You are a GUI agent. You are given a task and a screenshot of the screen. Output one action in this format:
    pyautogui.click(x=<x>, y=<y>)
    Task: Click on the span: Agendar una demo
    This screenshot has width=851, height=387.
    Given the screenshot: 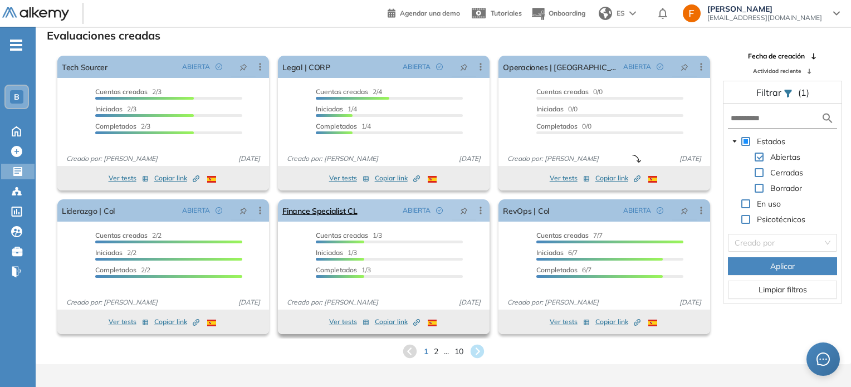 What is the action you would take?
    pyautogui.click(x=430, y=13)
    